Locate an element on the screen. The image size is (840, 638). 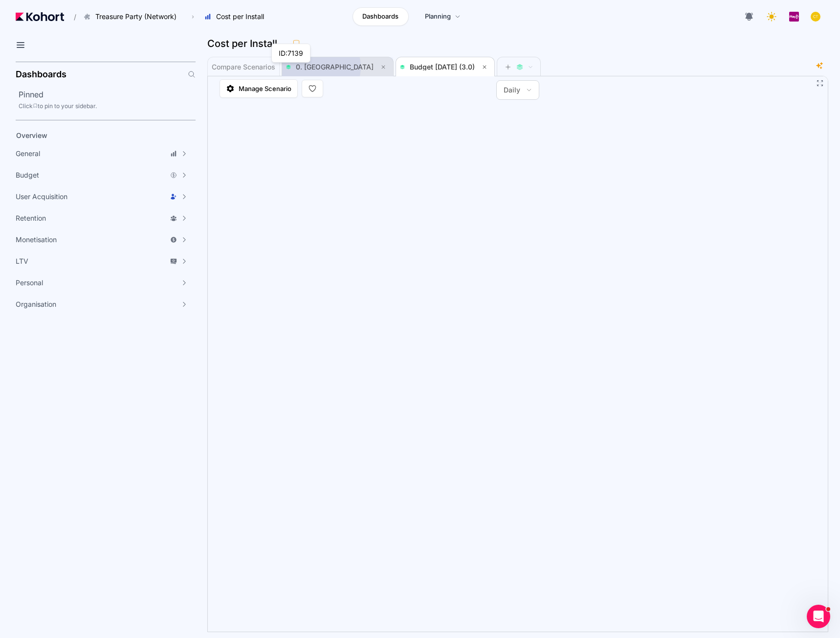
h2: Dashboards is located at coordinates (41, 74).